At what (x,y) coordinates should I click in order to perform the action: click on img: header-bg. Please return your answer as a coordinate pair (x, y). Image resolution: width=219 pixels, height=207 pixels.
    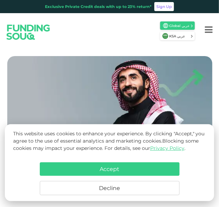
    Looking at the image, I should click on (110, 94).